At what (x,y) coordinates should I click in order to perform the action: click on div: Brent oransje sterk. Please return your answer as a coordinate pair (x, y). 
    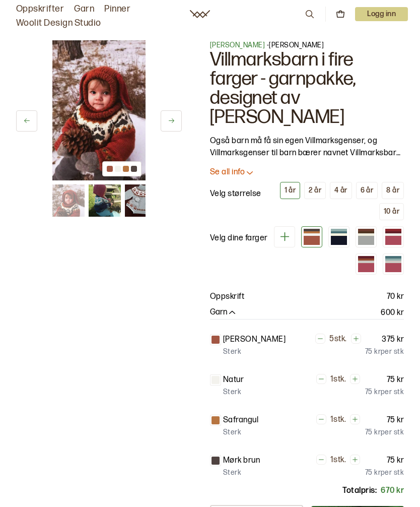
    Looking at the image, I should click on (312, 237).